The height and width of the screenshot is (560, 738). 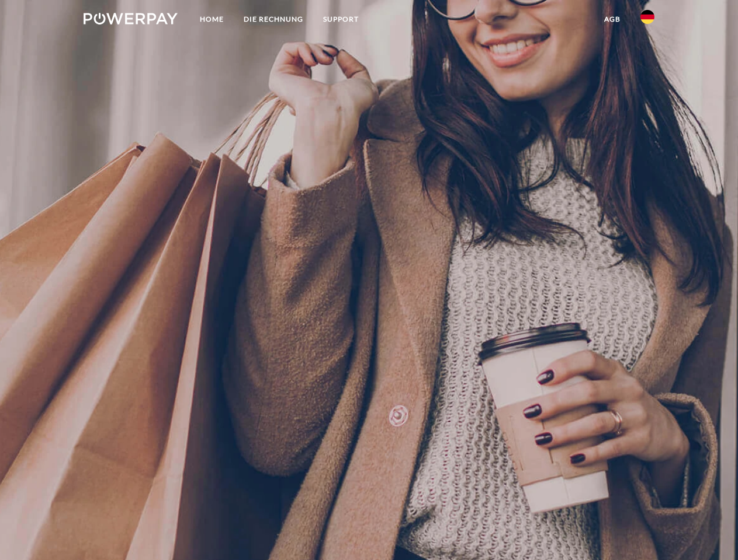 What do you see at coordinates (647, 17) in the screenshot?
I see `img: de` at bounding box center [647, 17].